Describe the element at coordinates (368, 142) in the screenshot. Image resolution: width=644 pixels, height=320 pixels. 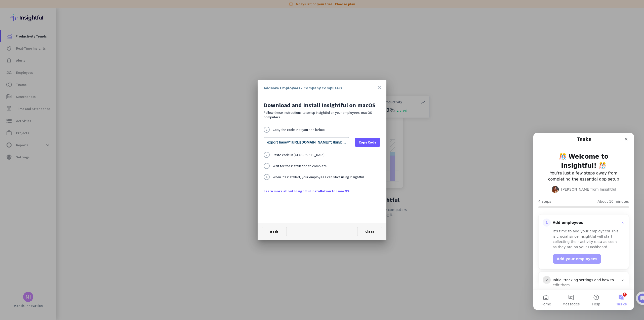
I see `span: Copy Code` at that location.